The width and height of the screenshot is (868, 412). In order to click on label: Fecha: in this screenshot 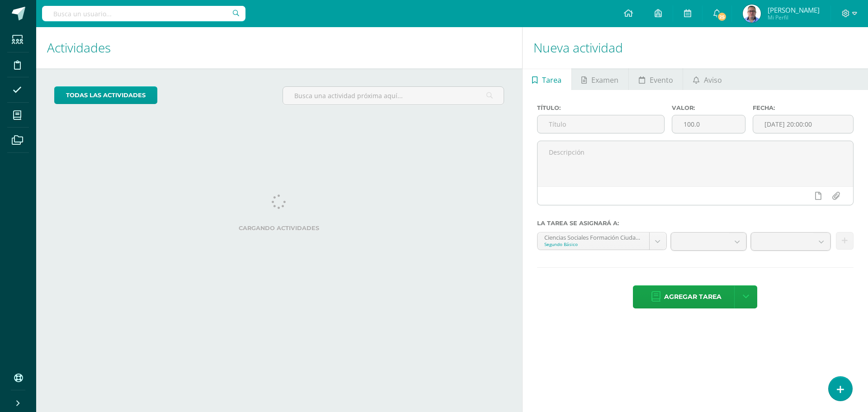, I will do `click(803, 108)`.